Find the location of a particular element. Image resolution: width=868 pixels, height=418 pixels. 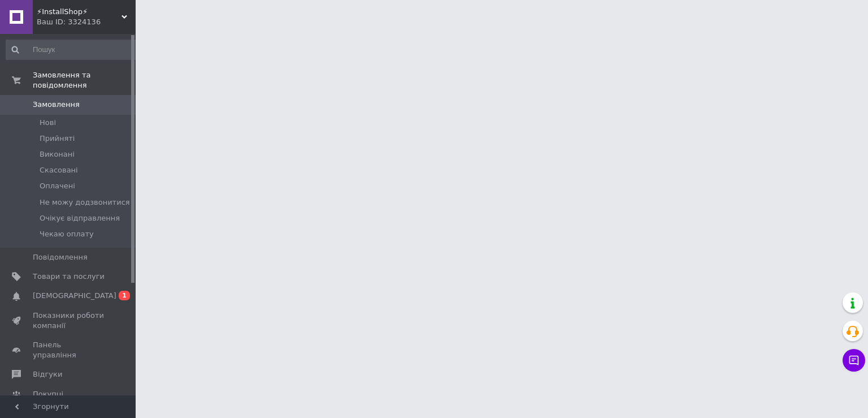

span: 1 is located at coordinates (124, 295).